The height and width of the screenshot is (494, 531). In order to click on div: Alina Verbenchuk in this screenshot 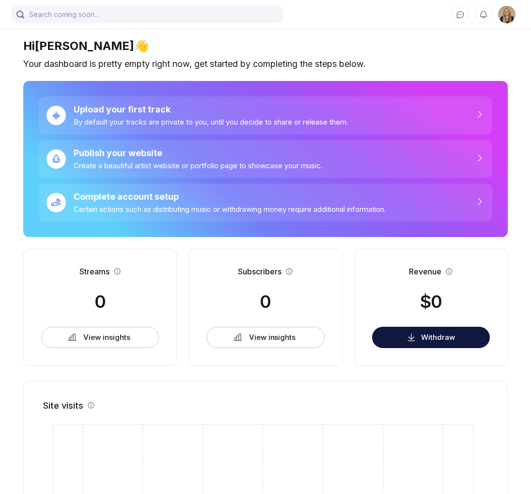, I will do `click(507, 15)`.